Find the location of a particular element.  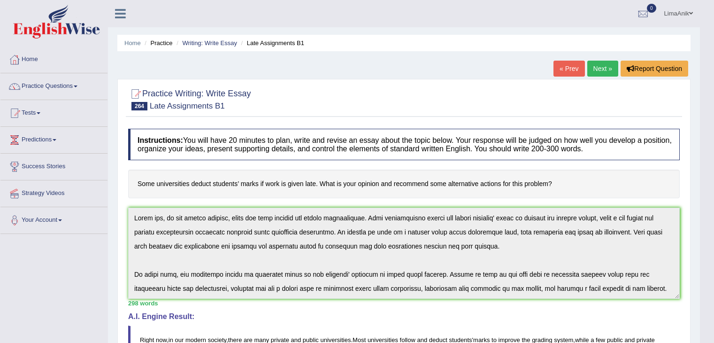

span: 0 is located at coordinates (652, 8).